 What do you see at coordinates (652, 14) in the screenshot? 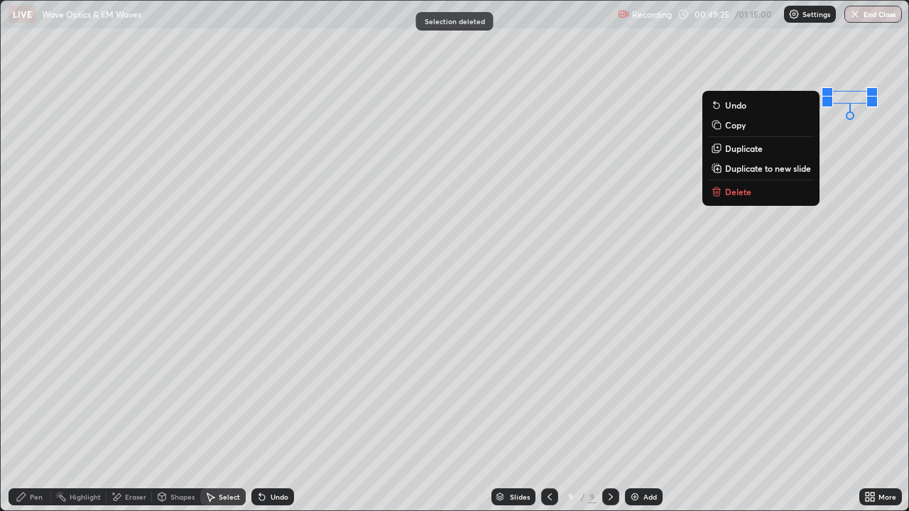
I see `p: Recording` at bounding box center [652, 14].